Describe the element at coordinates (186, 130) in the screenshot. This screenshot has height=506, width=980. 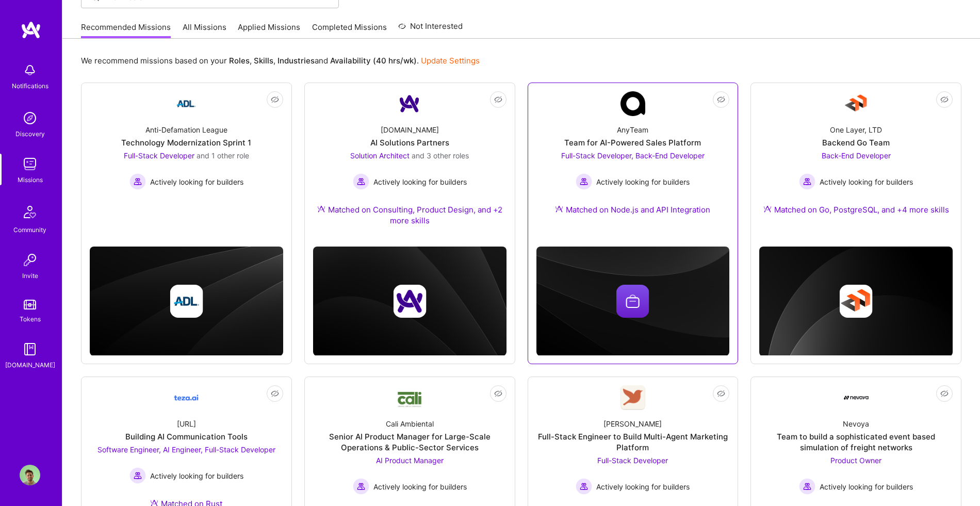
I see `div: Anti-Defamation League` at that location.